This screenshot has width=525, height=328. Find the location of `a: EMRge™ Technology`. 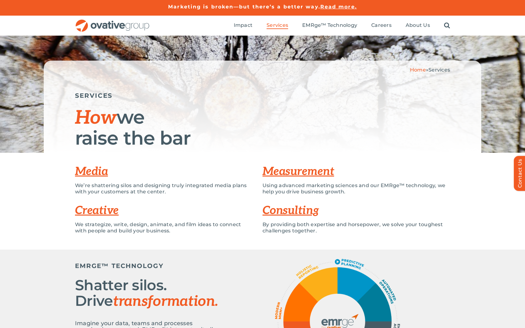

a: EMRge™ Technology is located at coordinates (330, 26).